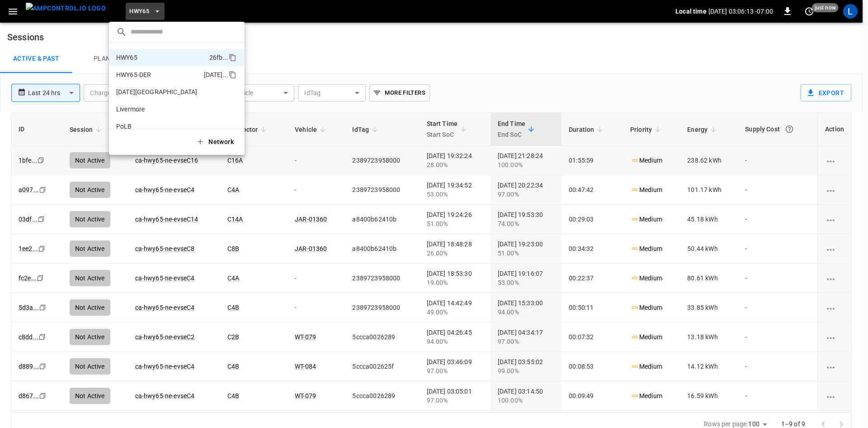  I want to click on p: HWY65, so click(161, 58).